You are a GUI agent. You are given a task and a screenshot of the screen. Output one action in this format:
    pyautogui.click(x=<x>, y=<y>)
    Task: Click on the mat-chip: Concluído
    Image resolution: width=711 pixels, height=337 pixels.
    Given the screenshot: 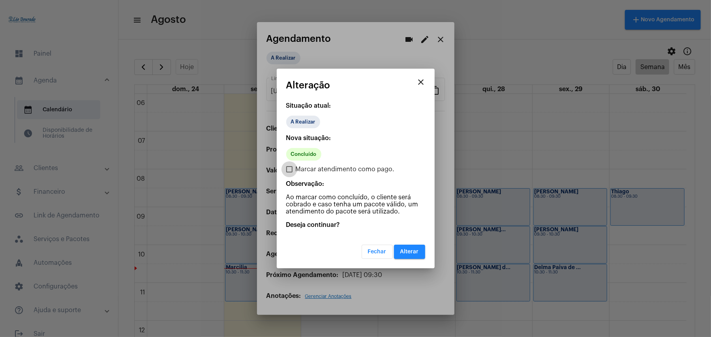 What is the action you would take?
    pyautogui.click(x=304, y=154)
    